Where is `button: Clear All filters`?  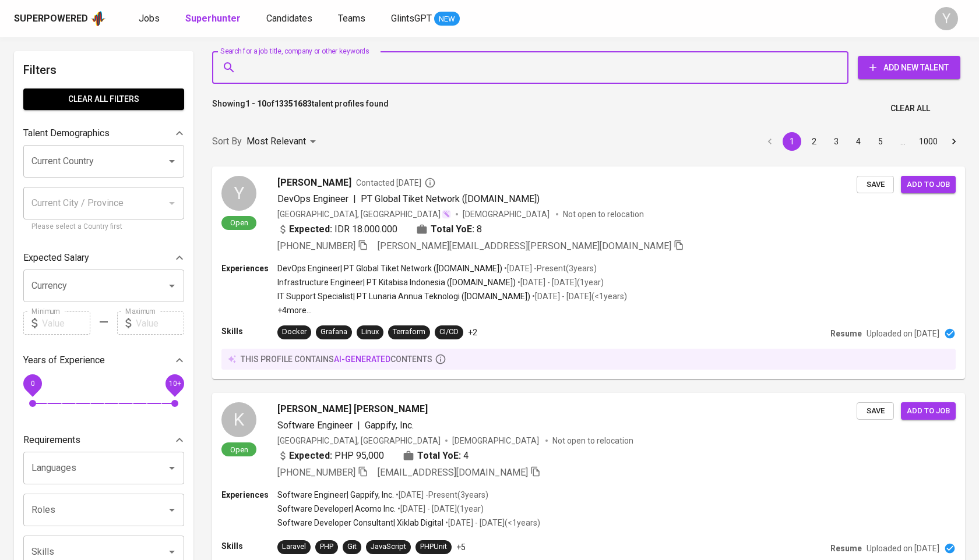
button: Clear All filters is located at coordinates (103, 99).